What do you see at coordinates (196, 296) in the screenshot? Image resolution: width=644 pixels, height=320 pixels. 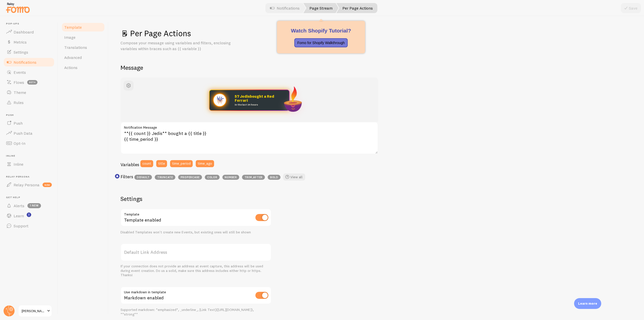 I see `div: Markdown enabled` at bounding box center [196, 296].